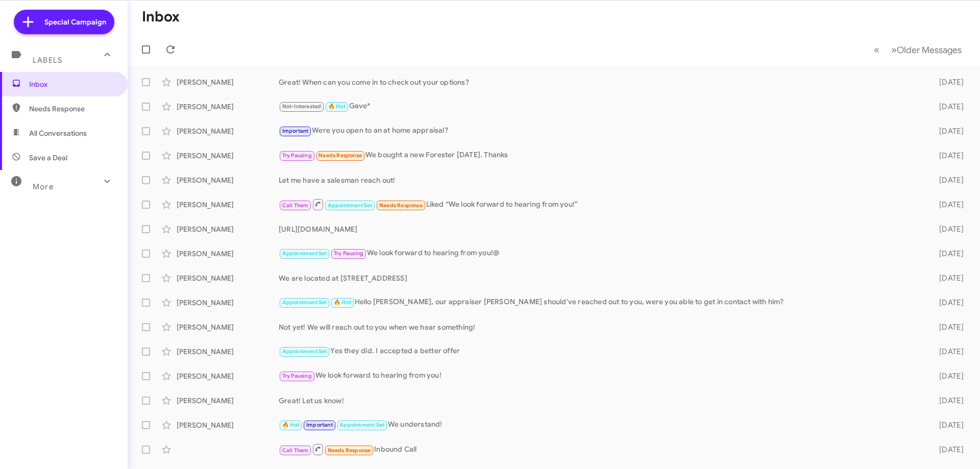  Describe the element at coordinates (600, 180) in the screenshot. I see `div: Let me have a salesman reach out!` at that location.